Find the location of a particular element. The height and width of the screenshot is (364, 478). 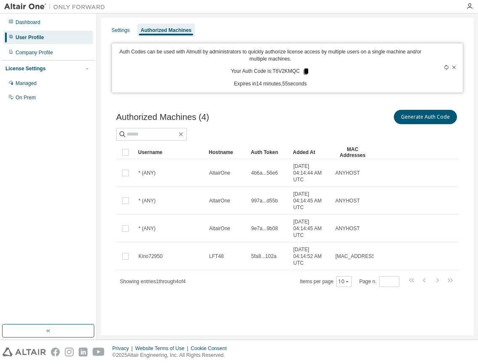

img: altair_logo.svg is located at coordinates (24, 352).